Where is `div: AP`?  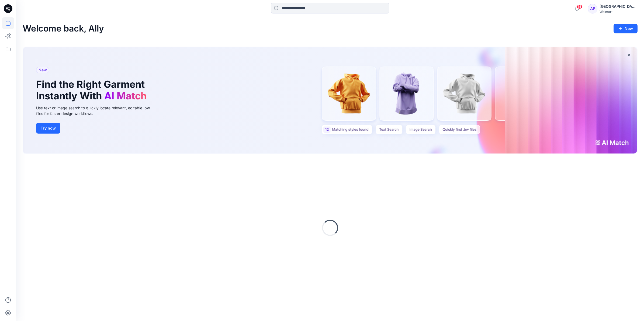 div: AP is located at coordinates (593, 8).